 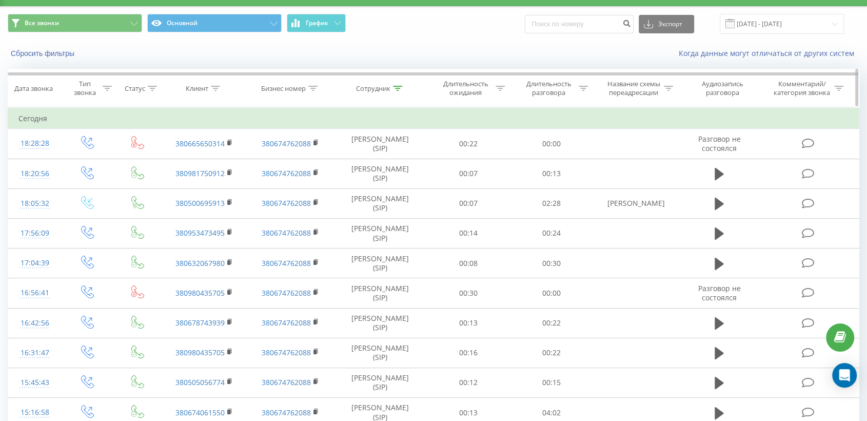 What do you see at coordinates (283, 88) in the screenshot?
I see `div: Бизнес номер` at bounding box center [283, 88].